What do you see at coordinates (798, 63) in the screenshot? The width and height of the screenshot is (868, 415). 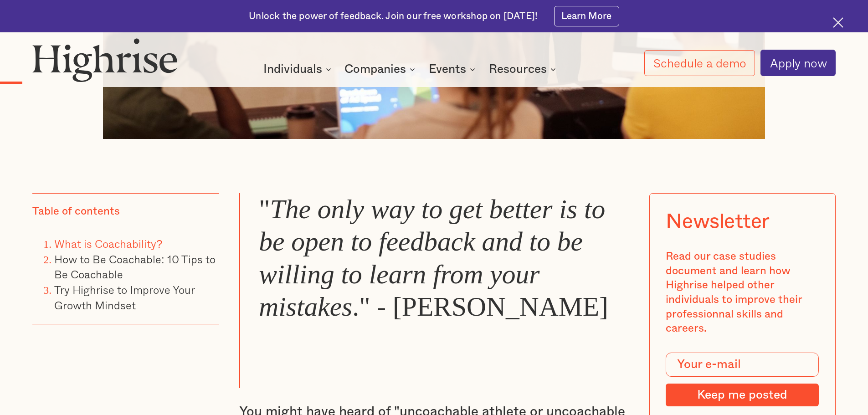 I see `a: Apply now` at bounding box center [798, 63].